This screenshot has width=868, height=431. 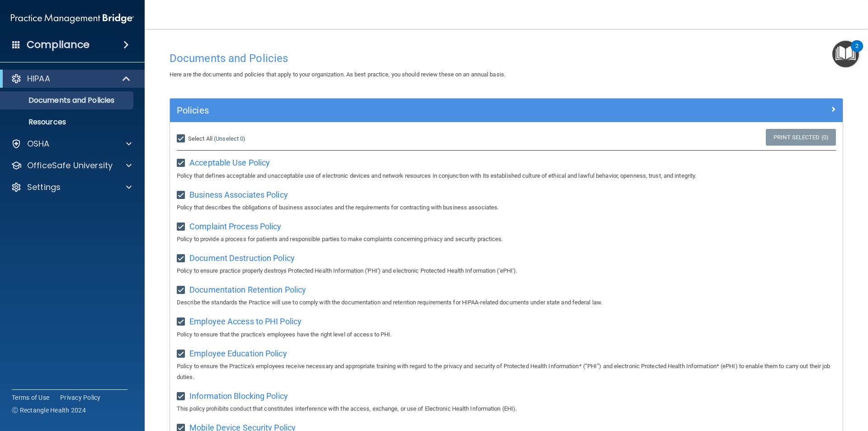 I want to click on h4: Compliance, so click(x=58, y=44).